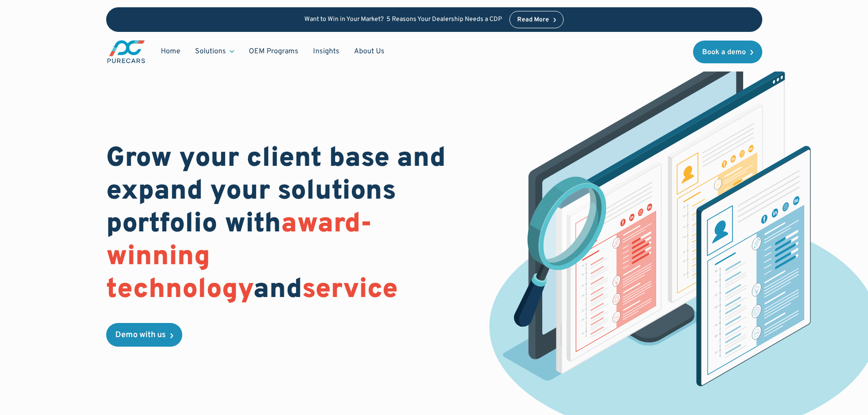 Image resolution: width=868 pixels, height=415 pixels. What do you see at coordinates (369, 52) in the screenshot?
I see `a: About Us` at bounding box center [369, 52].